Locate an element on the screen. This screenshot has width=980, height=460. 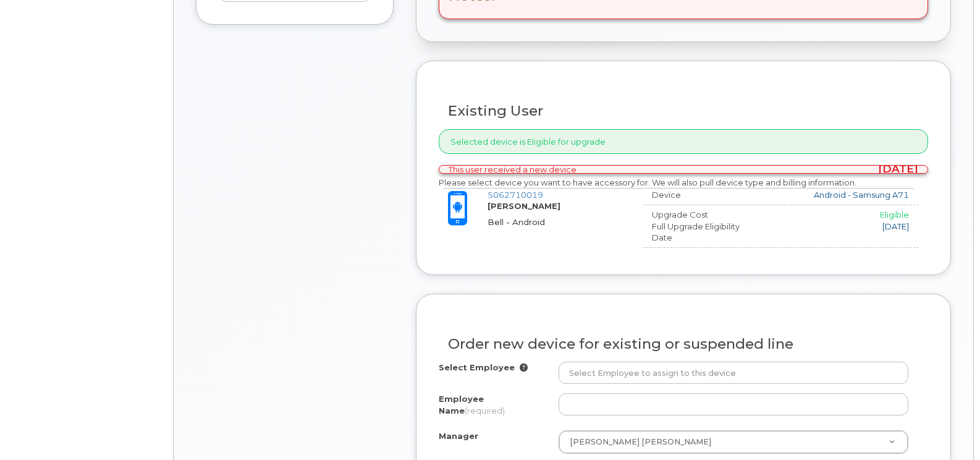
div: This user received a new device is located at coordinates (683, 169).